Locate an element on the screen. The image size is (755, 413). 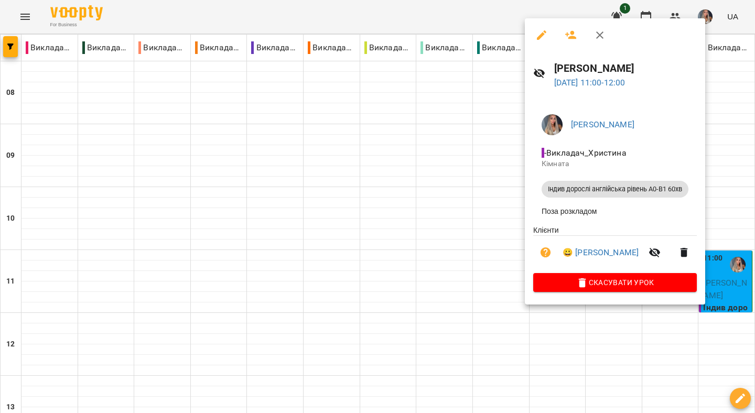
span: - Викладач_Христина is located at coordinates (585, 153).